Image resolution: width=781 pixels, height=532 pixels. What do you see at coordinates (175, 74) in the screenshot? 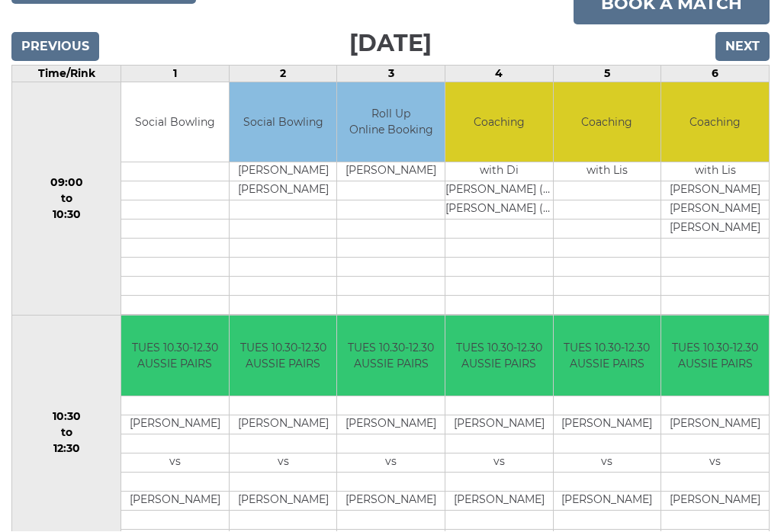
I see `td: 1` at bounding box center [175, 74].